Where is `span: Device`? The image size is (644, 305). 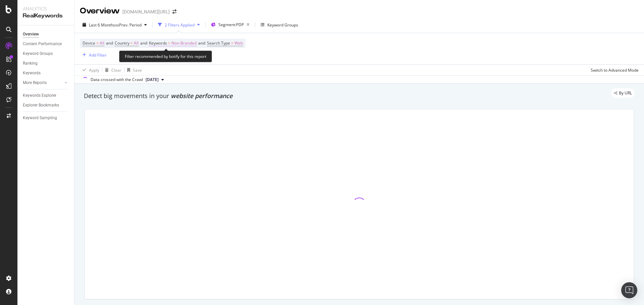
span: Device is located at coordinates (89, 43).